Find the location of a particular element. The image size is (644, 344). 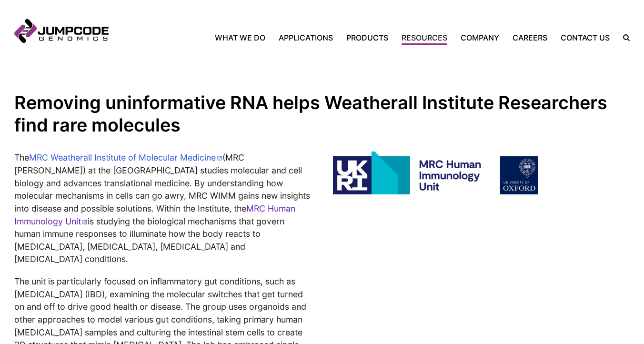

a: Resources is located at coordinates (425, 37).